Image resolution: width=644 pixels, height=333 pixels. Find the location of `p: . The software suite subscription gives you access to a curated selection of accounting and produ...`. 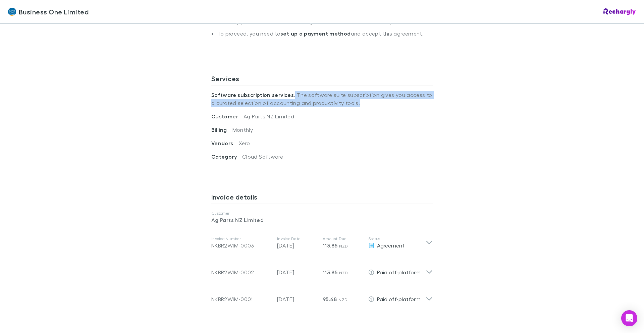

p: . The software suite subscription gives you access to a curated selection of accounting and produ... is located at coordinates (322, 99).